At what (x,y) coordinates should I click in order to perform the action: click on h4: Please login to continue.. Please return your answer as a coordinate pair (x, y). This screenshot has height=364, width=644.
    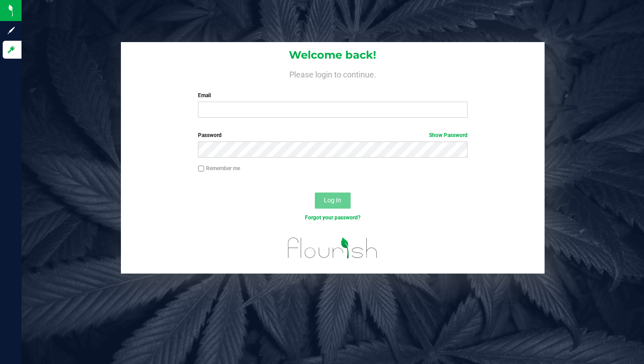
    Looking at the image, I should click on (333, 73).